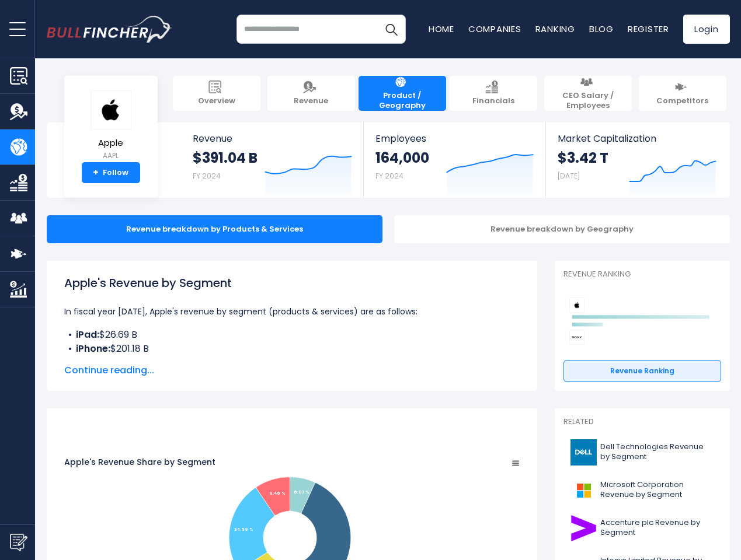  Describe the element at coordinates (582, 157) in the screenshot. I see `strong: $3.42 T` at that location.